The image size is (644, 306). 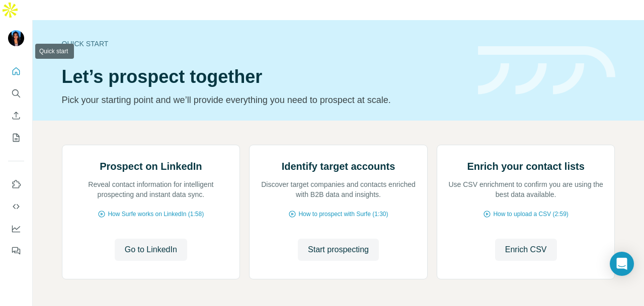 What do you see at coordinates (264, 77) in the screenshot?
I see `h1: Let’s prospect together` at bounding box center [264, 77].